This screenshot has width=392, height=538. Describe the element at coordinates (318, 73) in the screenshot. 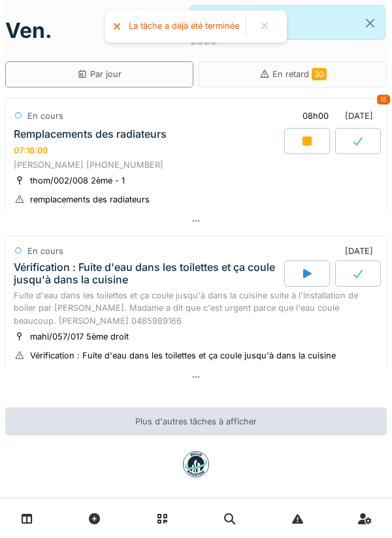

I see `span: 30` at that location.